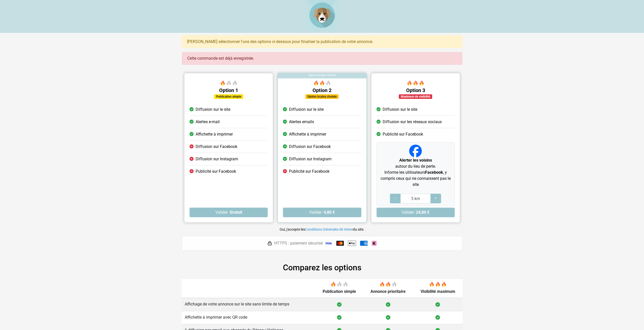 Image resolution: width=644 pixels, height=330 pixels. What do you see at coordinates (301, 122) in the screenshot?
I see `span: Alertes emails` at bounding box center [301, 122].